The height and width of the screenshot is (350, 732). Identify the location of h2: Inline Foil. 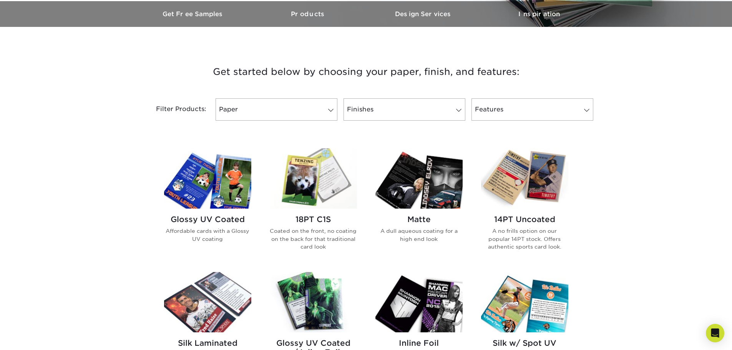
(419, 343).